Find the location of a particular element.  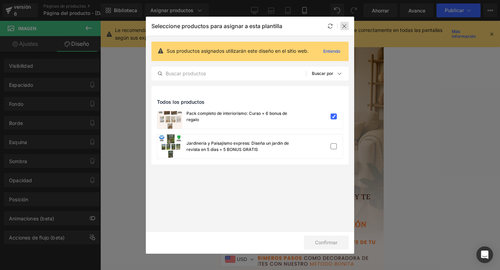

font: Jardineria y Paisajismo express: Diseña un jardin de revista en 5 días + 5 BONUS GRATIS is located at coordinates (238, 146).